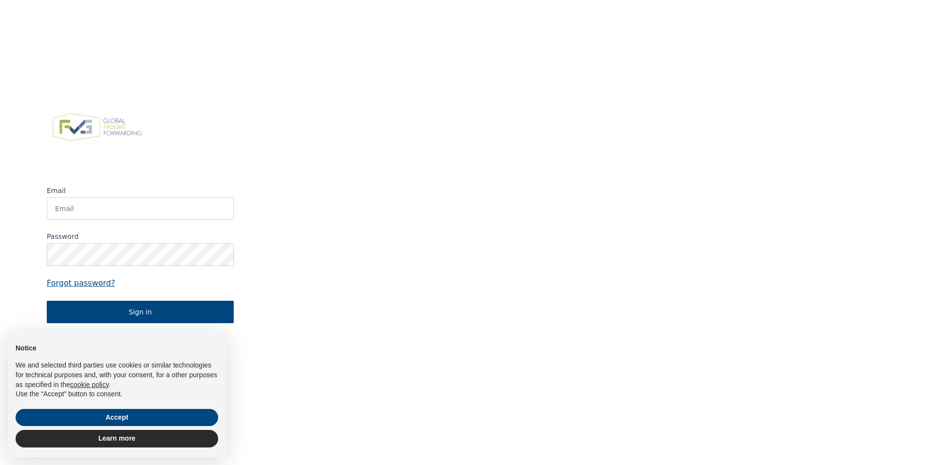 Image resolution: width=931 pixels, height=465 pixels. What do you see at coordinates (117, 348) in the screenshot?
I see `h2: Notice` at bounding box center [117, 348].